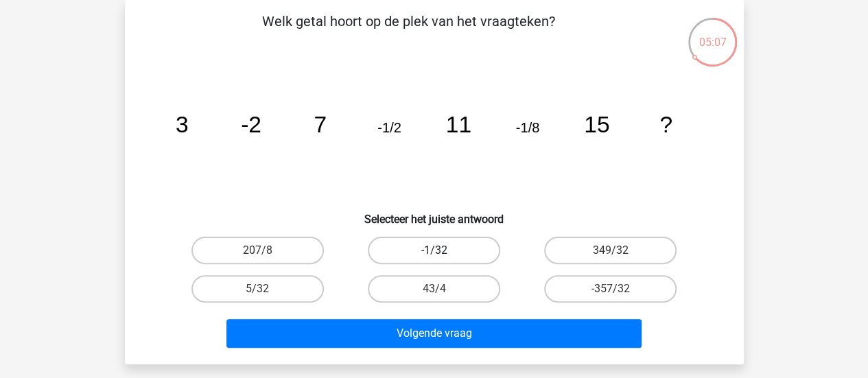 This screenshot has width=868, height=378. I want to click on p: Welk getal hoort op de plek van het vraagteken?, so click(408, 31).